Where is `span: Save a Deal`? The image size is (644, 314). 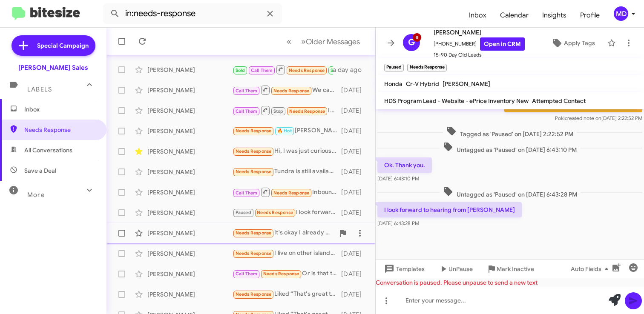
span: Save a Deal is located at coordinates (40, 171).